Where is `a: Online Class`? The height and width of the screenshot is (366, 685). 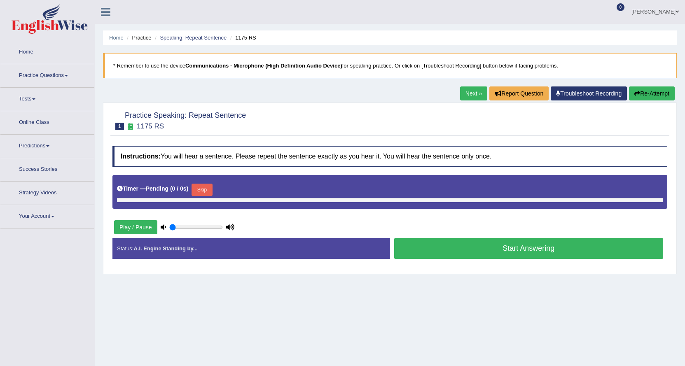
a: Online Class is located at coordinates (47, 121).